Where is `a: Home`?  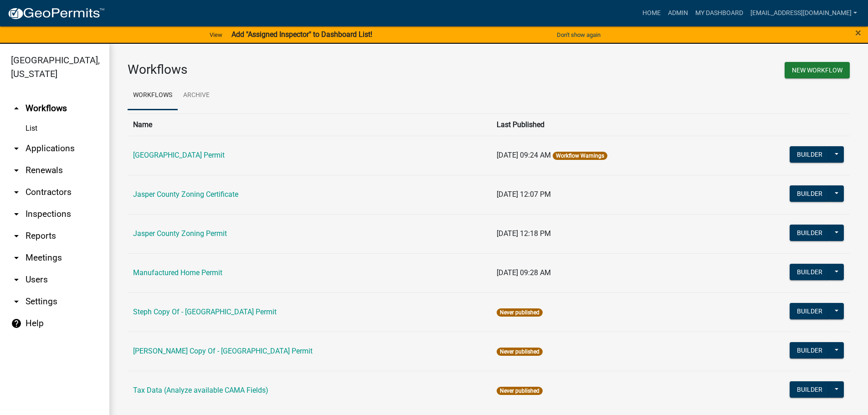 a: Home is located at coordinates (652, 13).